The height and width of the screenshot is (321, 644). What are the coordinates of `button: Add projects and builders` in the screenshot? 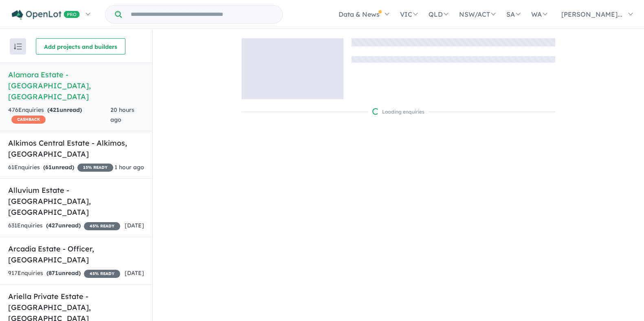 It's located at (81, 46).